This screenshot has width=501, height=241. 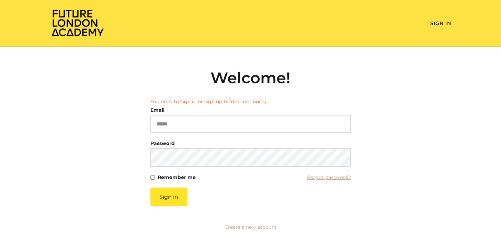 What do you see at coordinates (329, 178) in the screenshot?
I see `a: Forgot password?` at bounding box center [329, 178].